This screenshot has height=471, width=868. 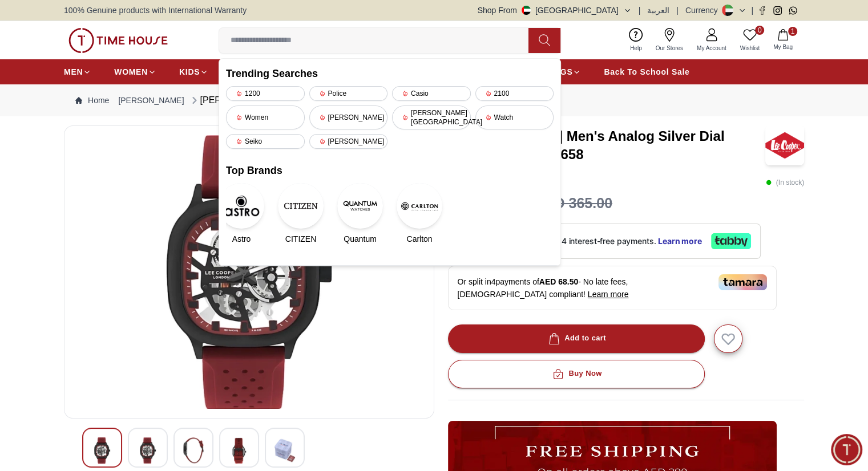 What do you see at coordinates (749, 48) in the screenshot?
I see `span: Wishlist` at bounding box center [749, 48].